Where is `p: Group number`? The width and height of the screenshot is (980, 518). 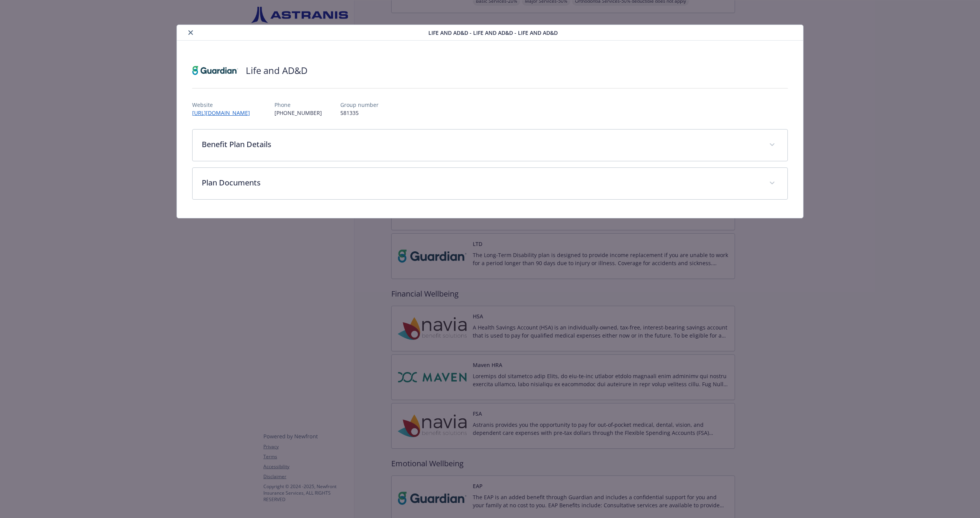
p: Group number is located at coordinates (359, 104).